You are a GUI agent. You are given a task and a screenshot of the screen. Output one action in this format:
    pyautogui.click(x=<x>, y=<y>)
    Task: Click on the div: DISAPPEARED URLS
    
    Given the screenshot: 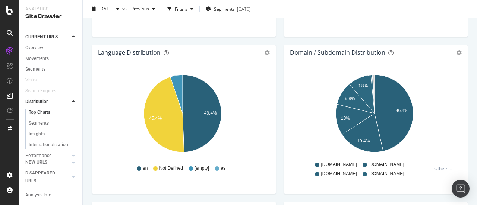 What is the action you would take?
    pyautogui.click(x=44, y=177)
    